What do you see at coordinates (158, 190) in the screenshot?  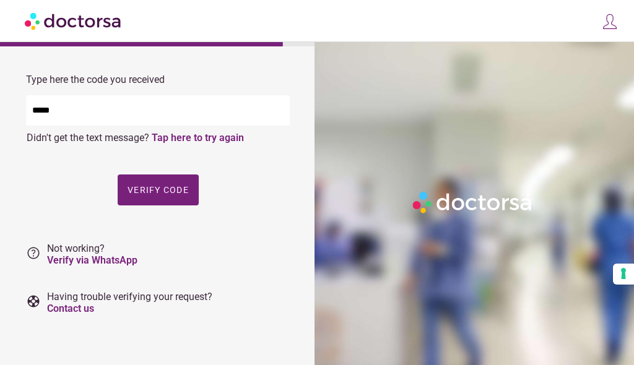 I see `span: Verify code` at bounding box center [158, 190].